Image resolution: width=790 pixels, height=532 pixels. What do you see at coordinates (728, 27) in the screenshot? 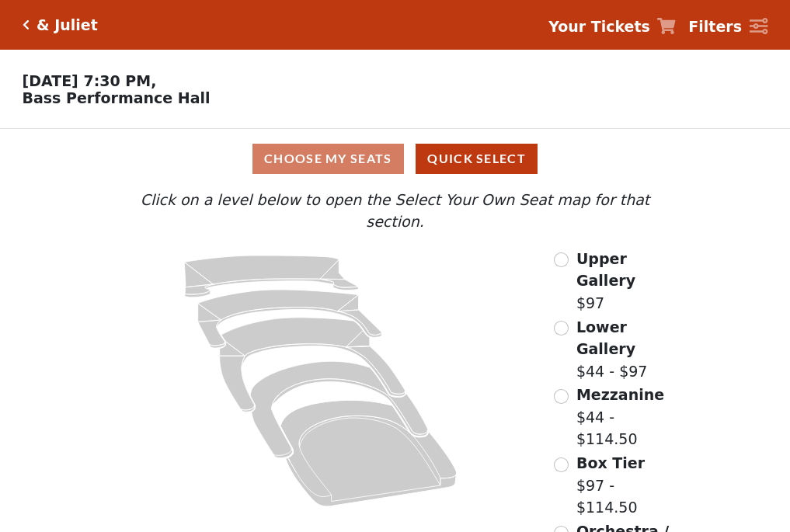
I see `a: Filters` at bounding box center [728, 27].